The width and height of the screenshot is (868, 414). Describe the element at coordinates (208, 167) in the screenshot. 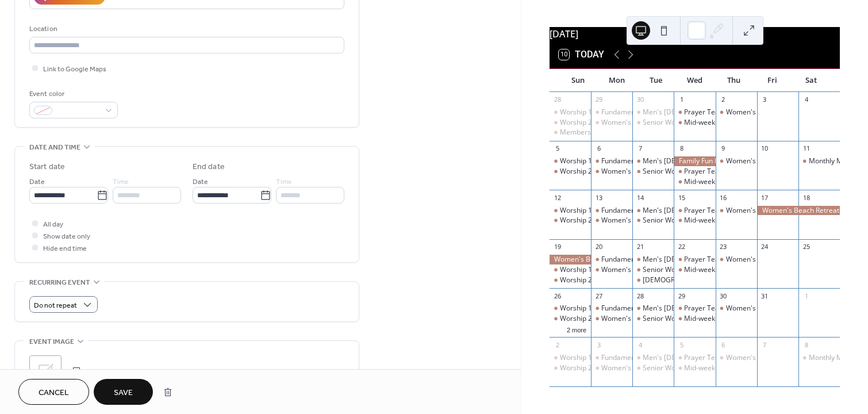

I see `div: End date` at that location.